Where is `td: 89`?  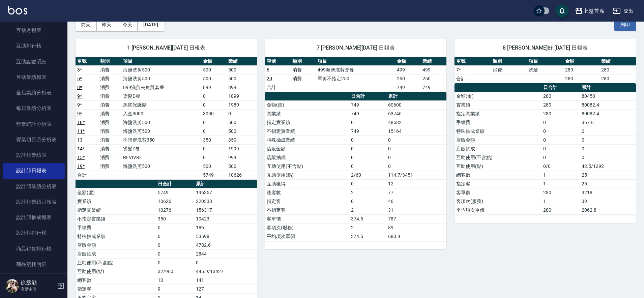 td: 89 is located at coordinates (417, 227).